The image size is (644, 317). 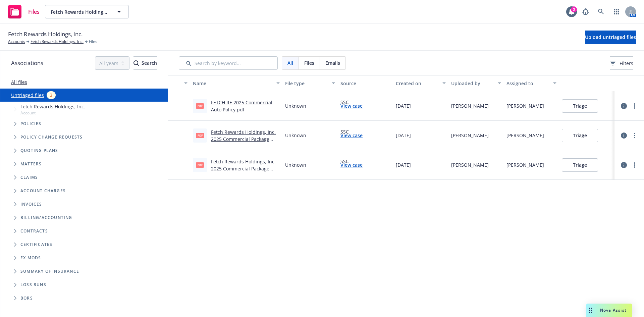 What do you see at coordinates (476, 83) in the screenshot?
I see `button: Uploaded by` at bounding box center [476, 83].